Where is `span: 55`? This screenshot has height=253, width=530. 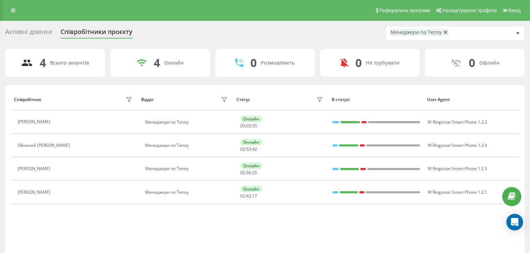
span: 55 is located at coordinates (255, 126).